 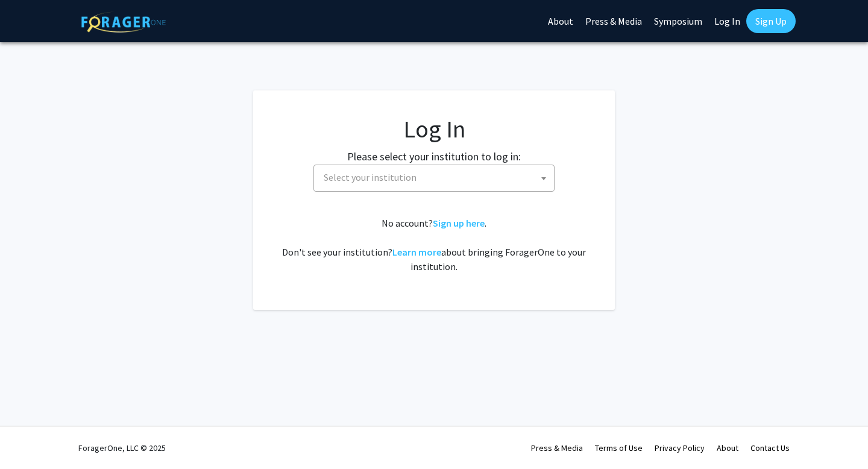 I want to click on div: ForagerOne, LLC © 2025, so click(x=122, y=448).